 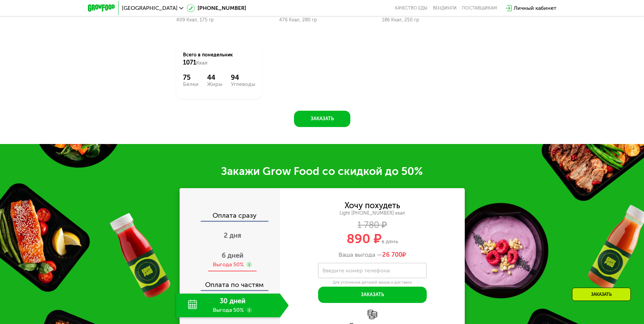 What do you see at coordinates (411, 8) in the screenshot?
I see `a: Качество еды` at bounding box center [411, 8].